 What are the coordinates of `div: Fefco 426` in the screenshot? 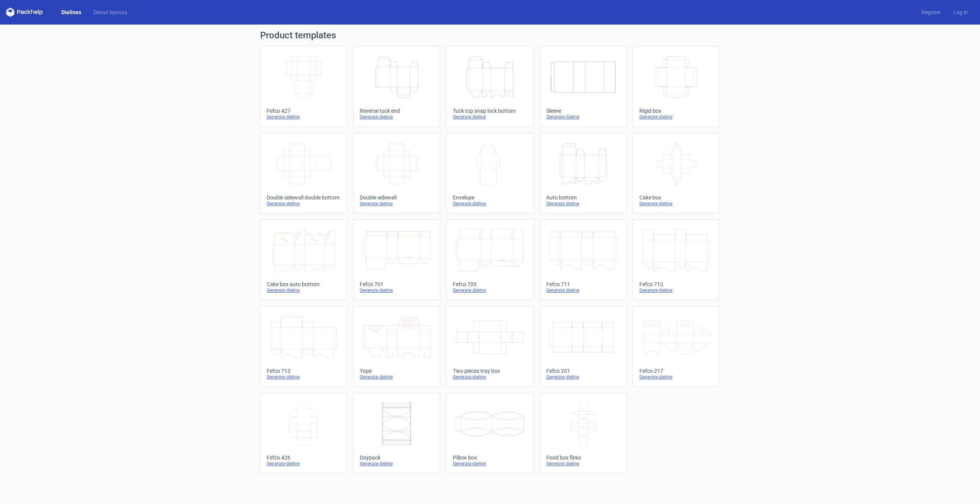 It's located at (303, 457).